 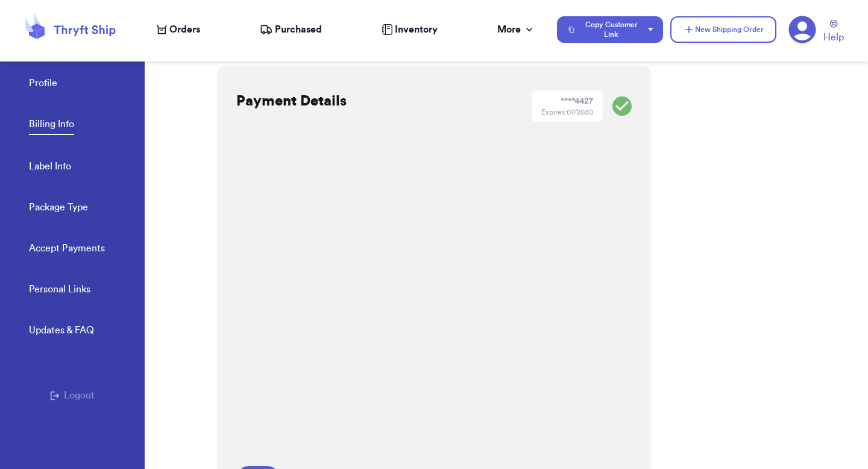 I want to click on div: Expires: 07/2030, so click(x=567, y=112).